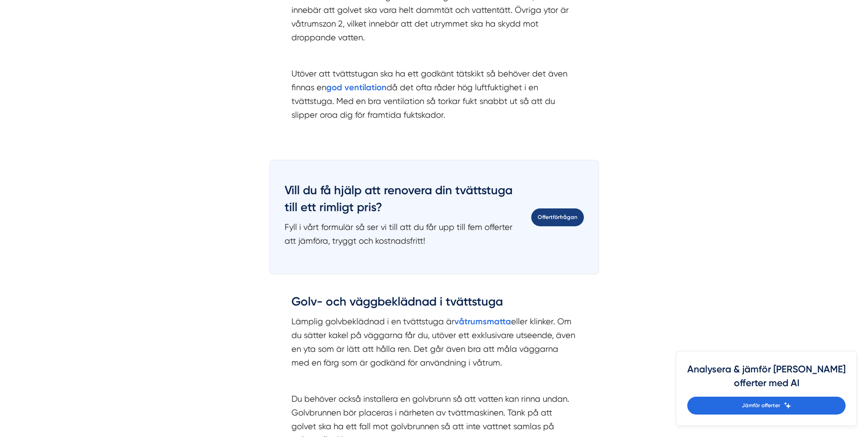 This screenshot has width=868, height=437. I want to click on p: Utöver att tvättstugan ska ha ett godkänt tätskikt så behöver det även finnas en då det ofta råde..., so click(434, 100).